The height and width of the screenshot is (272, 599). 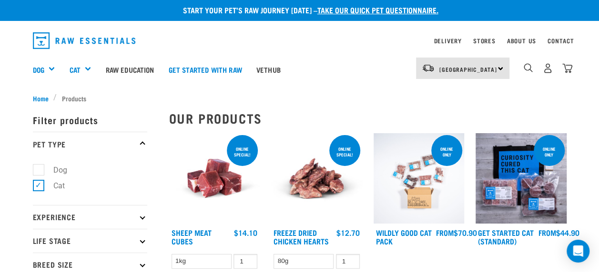 What do you see at coordinates (74, 70) in the screenshot?
I see `a: Cat` at bounding box center [74, 70].